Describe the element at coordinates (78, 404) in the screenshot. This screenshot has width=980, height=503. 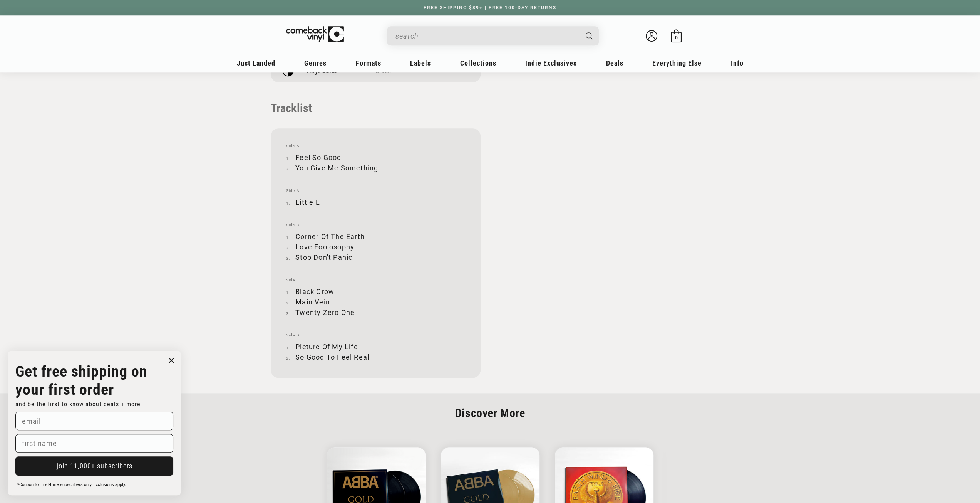
I see `span: and be the first to know about deals + more` at that location.